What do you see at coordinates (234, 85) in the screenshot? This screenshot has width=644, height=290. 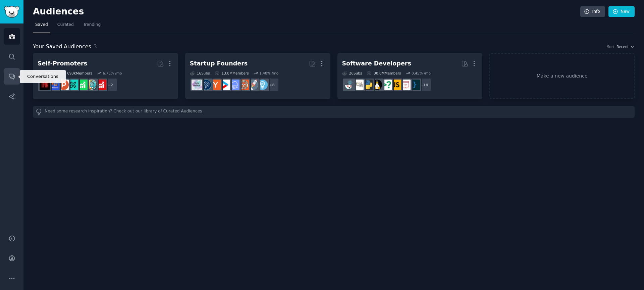 I see `img: SaaS` at bounding box center [234, 85].